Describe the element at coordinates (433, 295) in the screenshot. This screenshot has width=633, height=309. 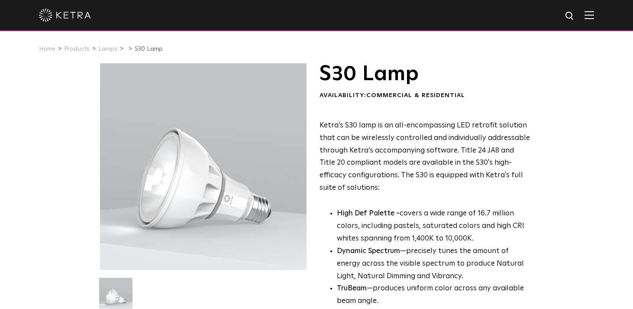
I see `li: —produces uniform color across any available beam angle.` at that location.